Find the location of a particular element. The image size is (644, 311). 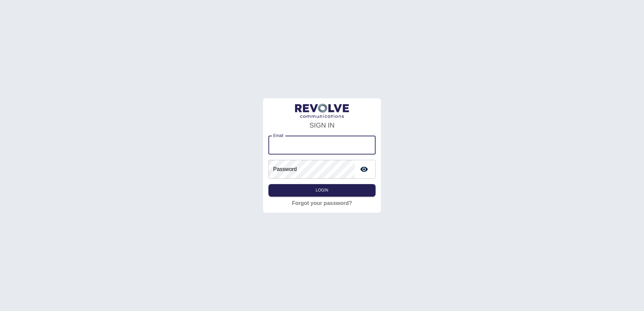

label: Email is located at coordinates (278, 135).